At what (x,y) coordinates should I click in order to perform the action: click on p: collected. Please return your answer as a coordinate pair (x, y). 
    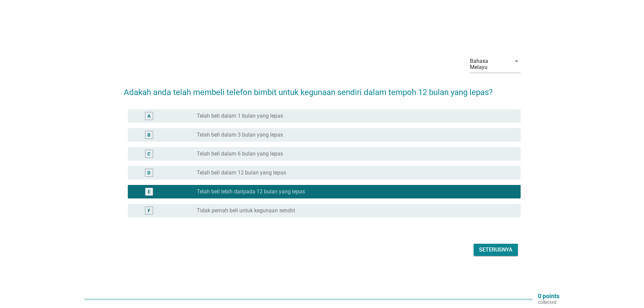
    Looking at the image, I should click on (549, 302).